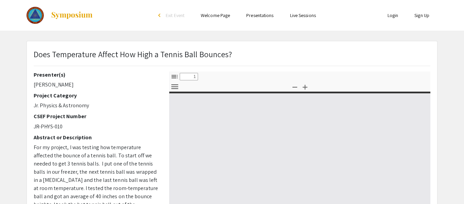 Image resolution: width=464 pixels, height=204 pixels. Describe the element at coordinates (96, 116) in the screenshot. I see `h2: CSEF Project Number` at that location.